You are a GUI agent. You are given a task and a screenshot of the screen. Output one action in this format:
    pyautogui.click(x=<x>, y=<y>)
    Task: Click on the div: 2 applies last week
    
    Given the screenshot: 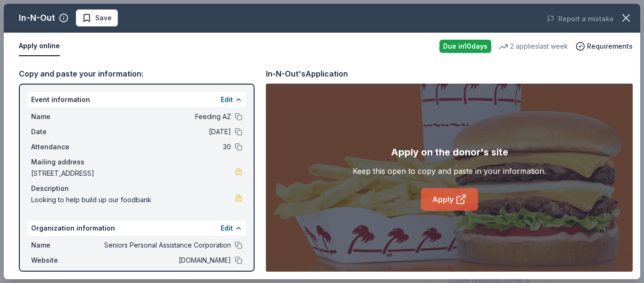 What is the action you would take?
    pyautogui.click(x=533, y=46)
    